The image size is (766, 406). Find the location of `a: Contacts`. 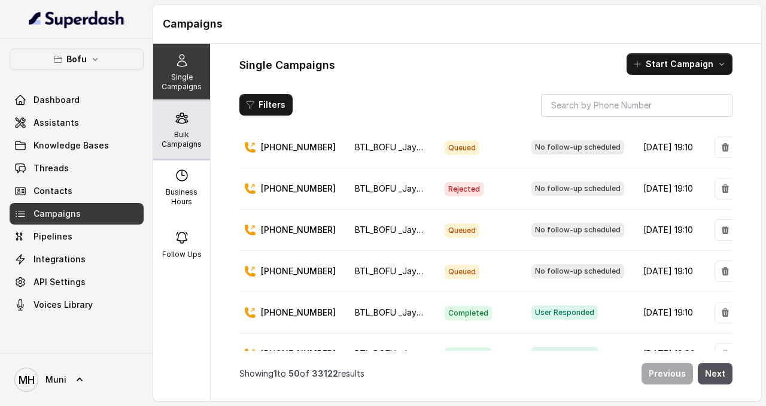

a: Contacts is located at coordinates (77, 191).